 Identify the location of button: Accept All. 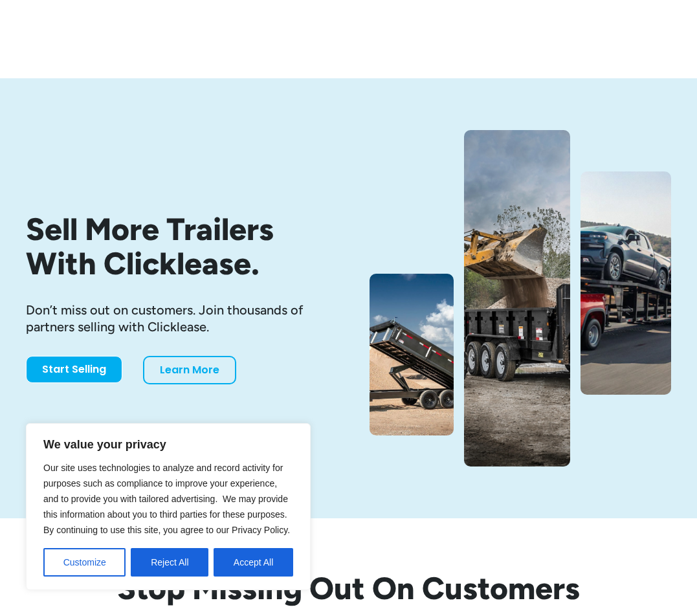
(253, 562).